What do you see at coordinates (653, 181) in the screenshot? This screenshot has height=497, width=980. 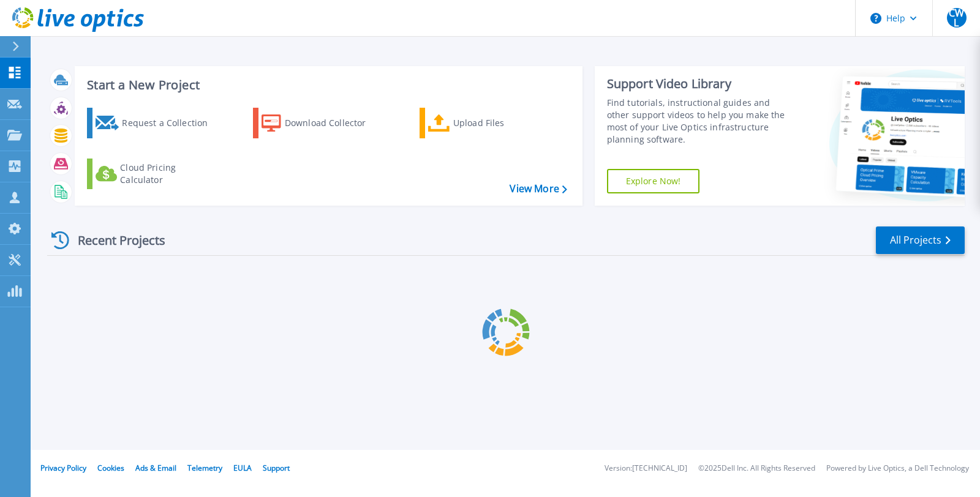 I see `a: Explore Now!` at bounding box center [653, 181].